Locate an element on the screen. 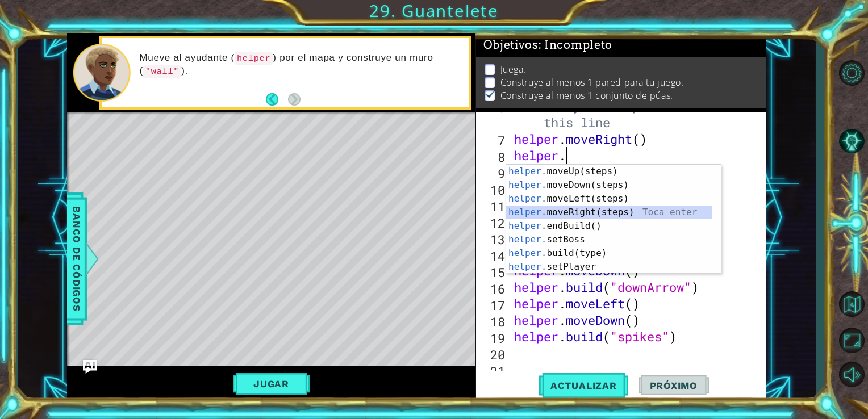 The image size is (868, 419). code: "wall" is located at coordinates (162, 71).